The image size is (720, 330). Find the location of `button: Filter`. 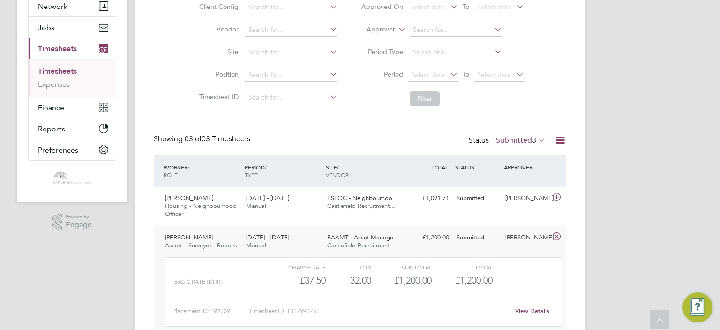

button: Filter is located at coordinates (425, 98).